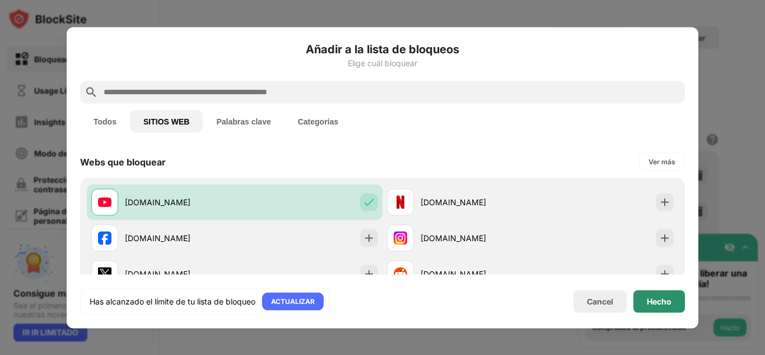 The width and height of the screenshot is (765, 355). I want to click on h6: Añadir a la lista de bloqueos, so click(383, 49).